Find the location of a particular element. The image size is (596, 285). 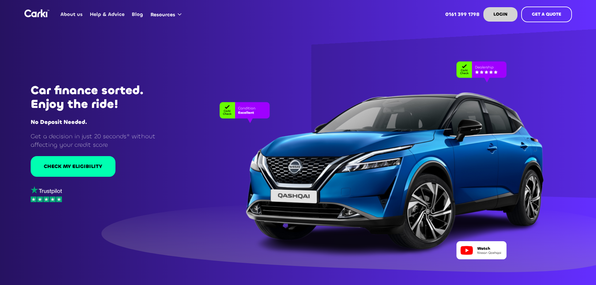

strong: LOGIN is located at coordinates (500, 14).